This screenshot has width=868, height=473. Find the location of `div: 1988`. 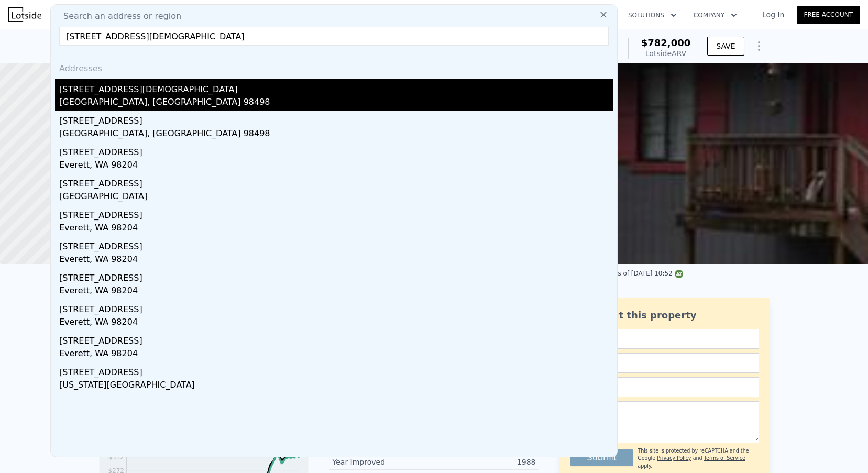

div: 1988 is located at coordinates (485, 462).